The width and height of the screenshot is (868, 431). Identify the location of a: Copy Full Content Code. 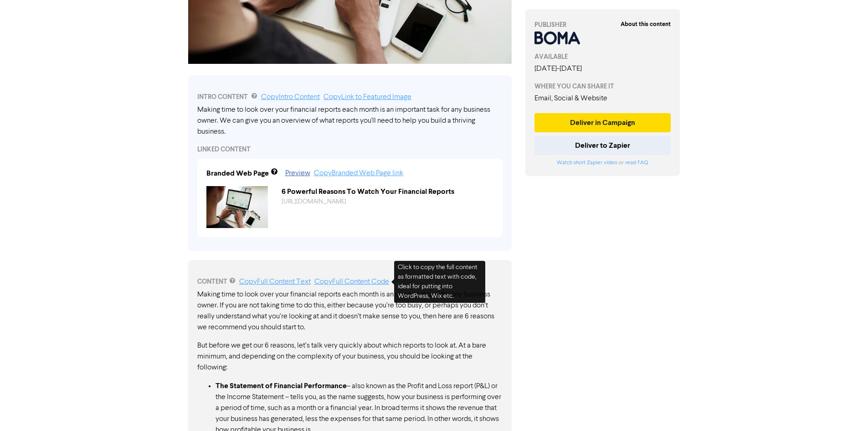
(352, 282).